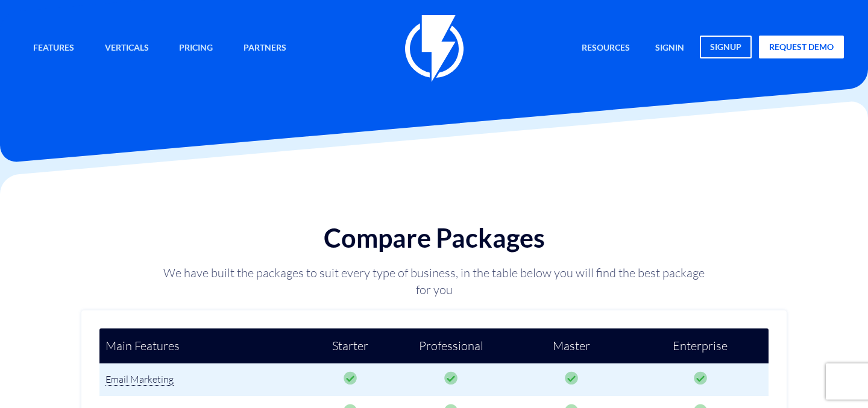 This screenshot has height=408, width=868. Describe the element at coordinates (572, 346) in the screenshot. I see `td: Master` at that location.